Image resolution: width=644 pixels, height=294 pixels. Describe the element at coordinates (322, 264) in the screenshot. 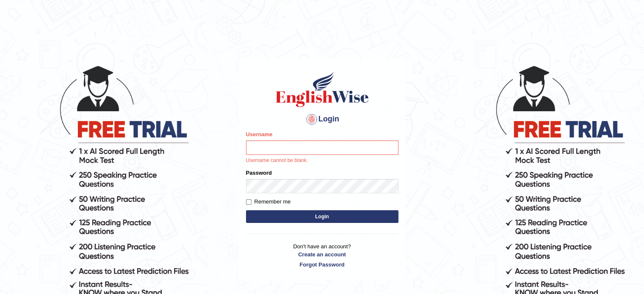

I see `a: Forgot Password` at that location.